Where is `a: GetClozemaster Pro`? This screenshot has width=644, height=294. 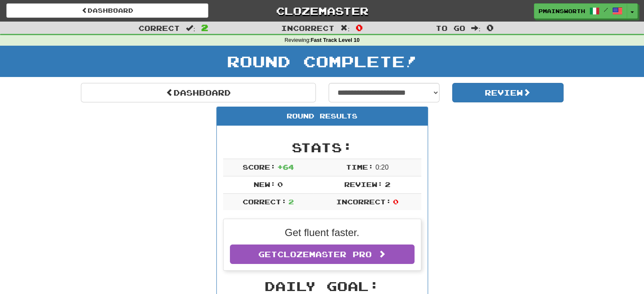 a: GetClozemaster Pro is located at coordinates (322, 254).